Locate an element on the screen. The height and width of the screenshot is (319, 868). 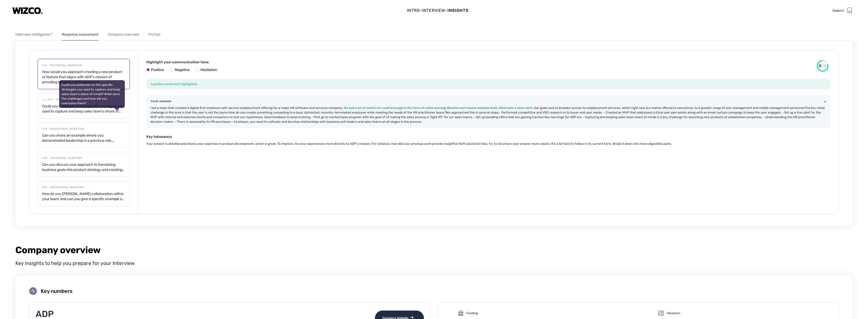
div: Your answer is detailed and shows your expertise in product development, which is great. To impro... is located at coordinates (488, 144).